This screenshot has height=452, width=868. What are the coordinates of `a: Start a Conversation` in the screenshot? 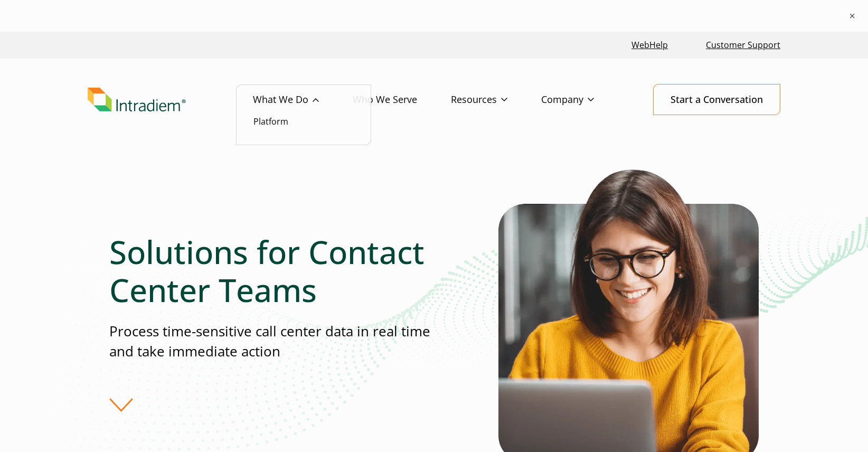 It's located at (717, 99).